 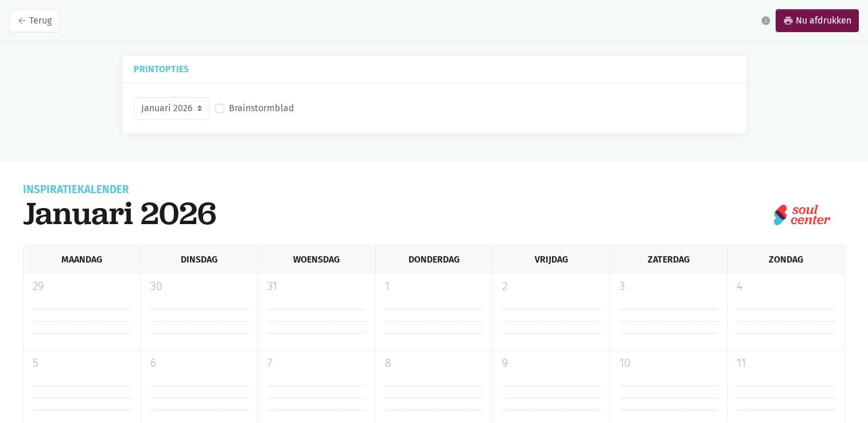 What do you see at coordinates (786, 363) in the screenshot?
I see `p: 11` at bounding box center [786, 363].